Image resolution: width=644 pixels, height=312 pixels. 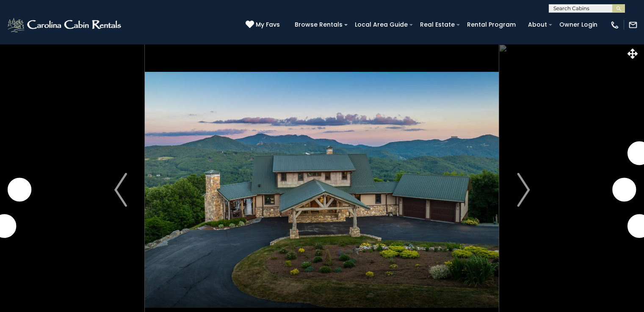 What do you see at coordinates (268, 25) in the screenshot?
I see `span: My Favs` at bounding box center [268, 25].